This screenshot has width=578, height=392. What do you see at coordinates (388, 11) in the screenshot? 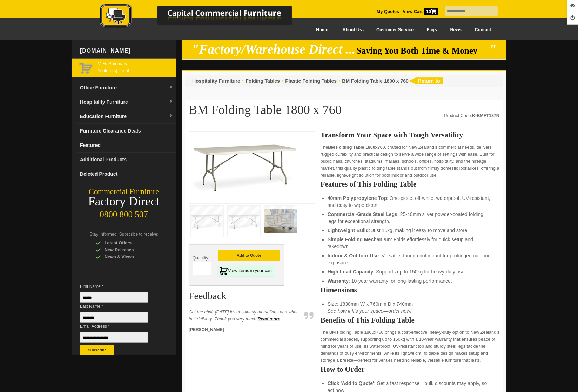
I see `a: My Quotes` at bounding box center [388, 11].